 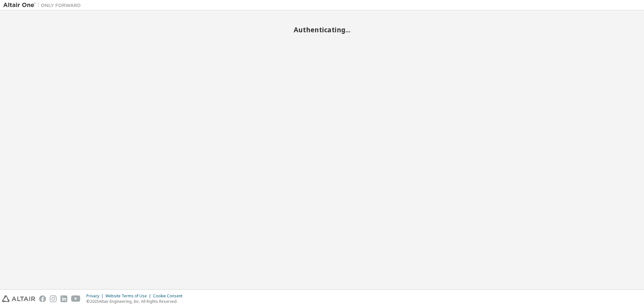 What do you see at coordinates (18, 299) in the screenshot?
I see `img: altair_logo.svg` at bounding box center [18, 299].